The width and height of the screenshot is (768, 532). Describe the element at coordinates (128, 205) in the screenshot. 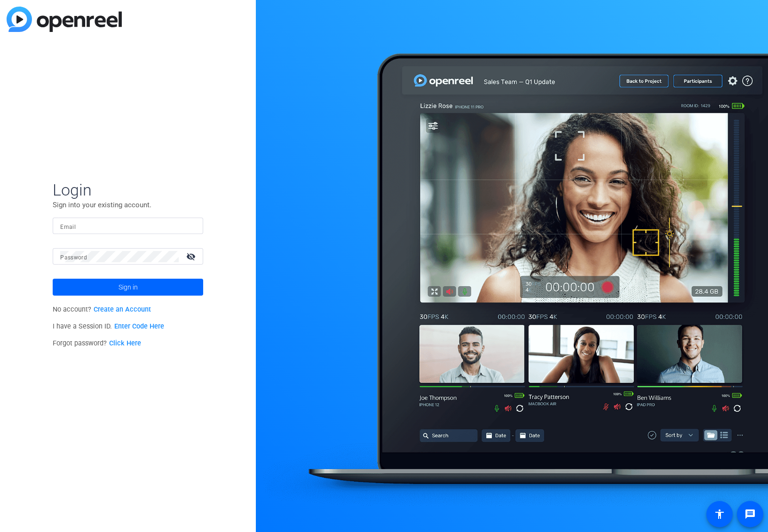

I see `p: Sign into your existing account.` at that location.